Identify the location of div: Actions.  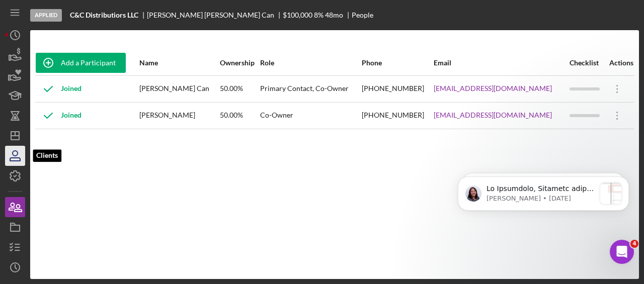
(618, 62).